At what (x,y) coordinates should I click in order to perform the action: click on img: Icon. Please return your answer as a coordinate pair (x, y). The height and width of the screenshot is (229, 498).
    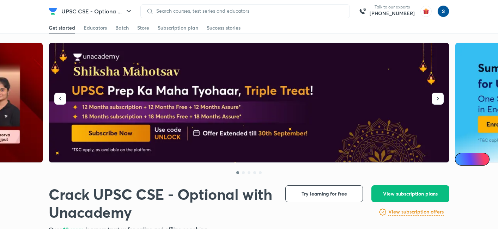
    Looking at the image, I should click on (462, 159).